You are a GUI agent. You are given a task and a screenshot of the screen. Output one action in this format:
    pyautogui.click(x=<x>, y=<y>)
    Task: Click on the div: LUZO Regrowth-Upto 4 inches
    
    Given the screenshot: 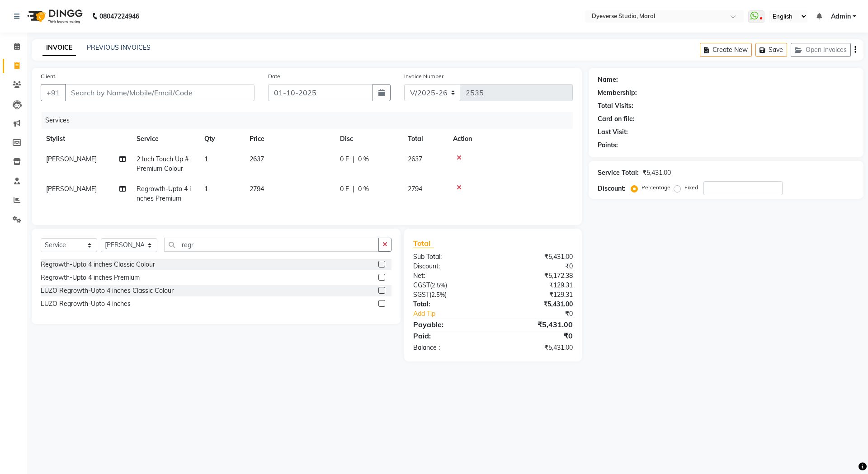 What is the action you would take?
    pyautogui.click(x=85, y=304)
    